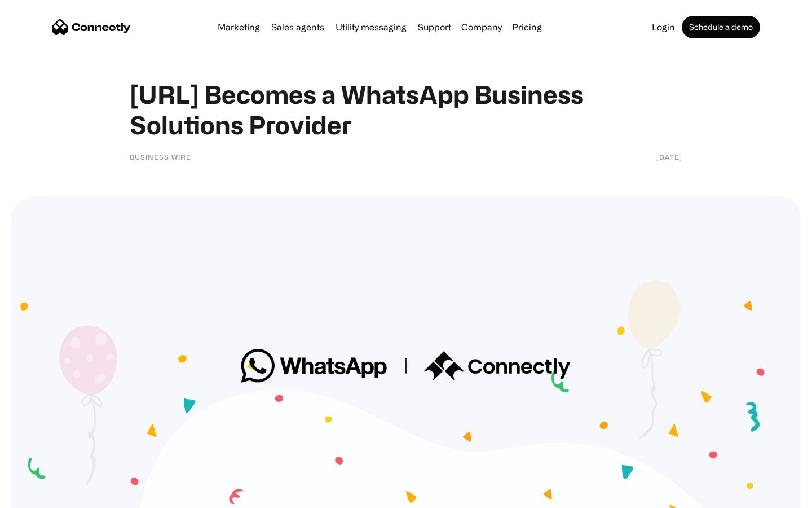  Describe the element at coordinates (482, 27) in the screenshot. I see `div: Company` at that location.